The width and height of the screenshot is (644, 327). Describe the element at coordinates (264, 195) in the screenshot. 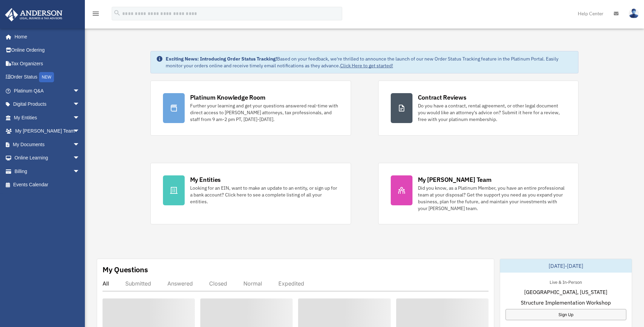

I see `div: Looking for an EIN, want to make an update to an entity, or sign up for a bank account? Click her...` at that location.